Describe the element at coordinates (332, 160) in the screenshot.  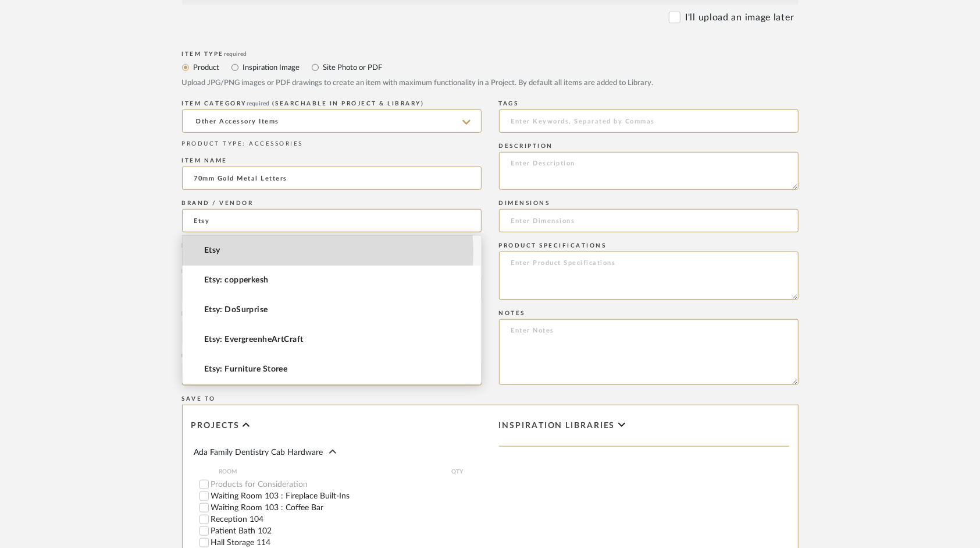
I see `div: Item name` at that location.